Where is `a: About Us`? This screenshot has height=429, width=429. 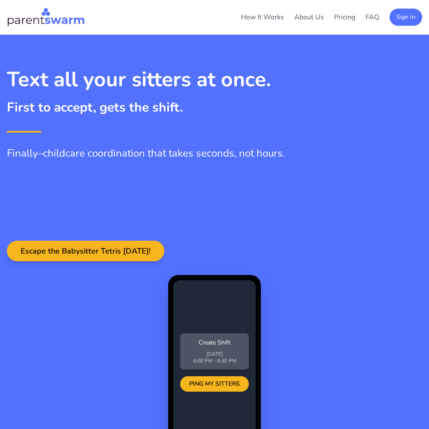 a: About Us is located at coordinates (309, 17).